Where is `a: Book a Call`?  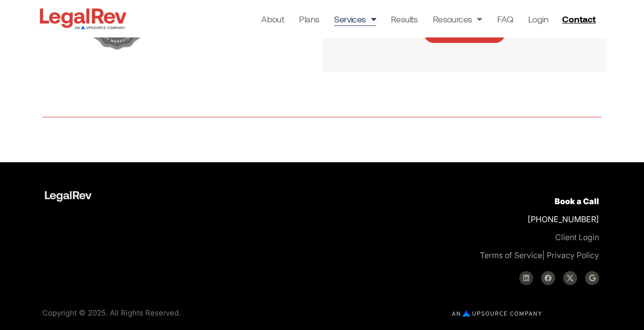
a: Book a Call is located at coordinates (576, 201).